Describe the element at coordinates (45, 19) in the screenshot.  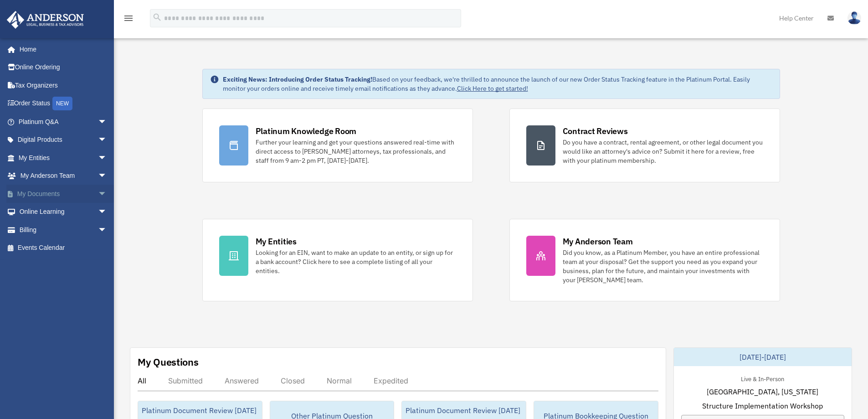
I see `img: Anderson Advisors Platinum Portal` at that location.